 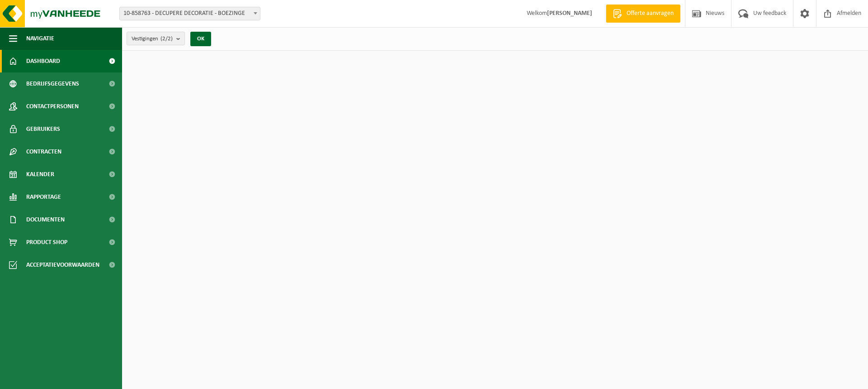 I want to click on span: Gebruikers, so click(x=43, y=129).